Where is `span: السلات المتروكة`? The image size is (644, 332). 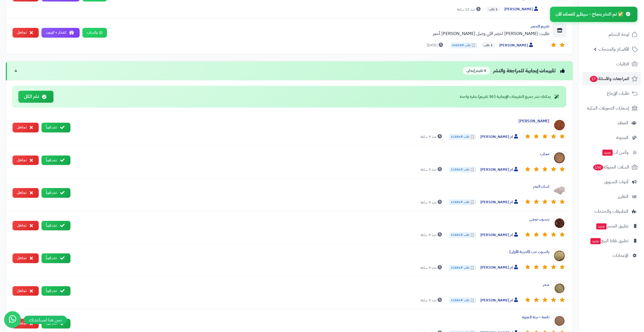
span: السلات المتروكة is located at coordinates (611, 167).